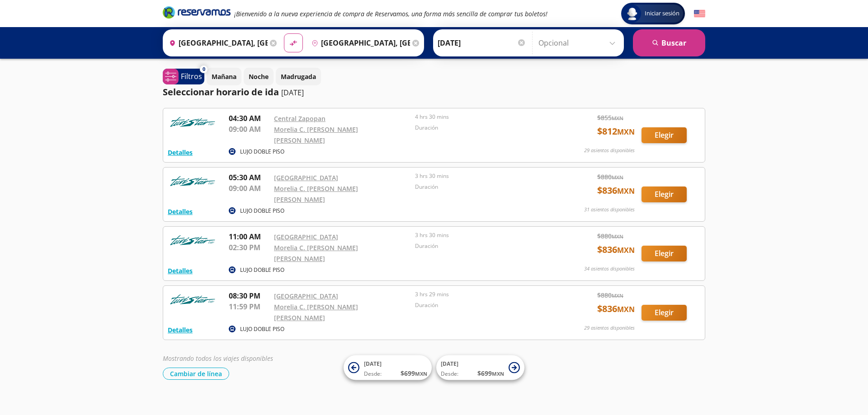 Image resolution: width=868 pixels, height=415 pixels. Describe the element at coordinates (197, 13) in the screenshot. I see `a: Brand Logo` at that location.